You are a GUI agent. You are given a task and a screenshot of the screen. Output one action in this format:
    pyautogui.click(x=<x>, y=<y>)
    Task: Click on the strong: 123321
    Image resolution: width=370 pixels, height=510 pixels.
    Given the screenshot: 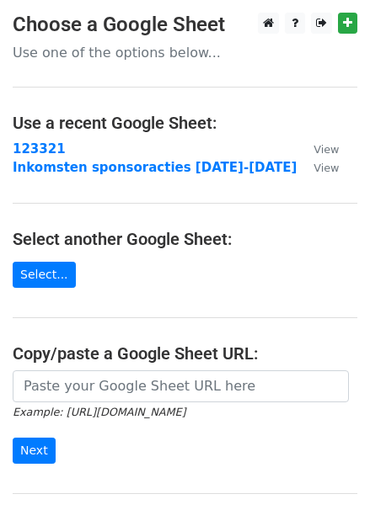 What is the action you would take?
    pyautogui.click(x=39, y=149)
    